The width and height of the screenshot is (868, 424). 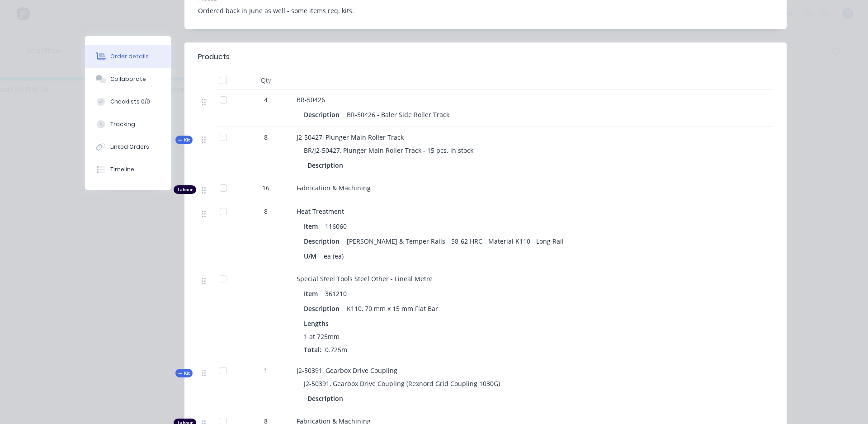 I want to click on div: Products, so click(x=213, y=57).